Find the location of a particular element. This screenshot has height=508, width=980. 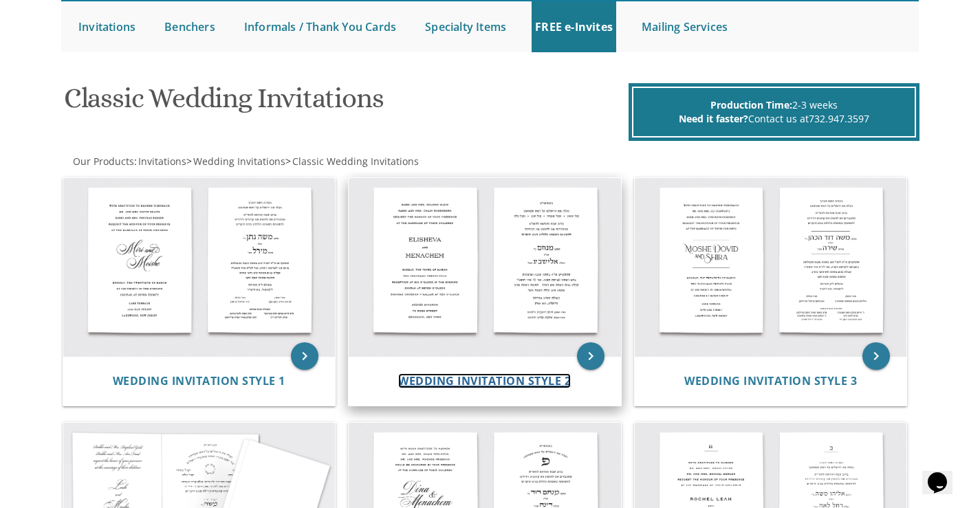

a: Wedding Invitation Style 2 is located at coordinates (485, 381).